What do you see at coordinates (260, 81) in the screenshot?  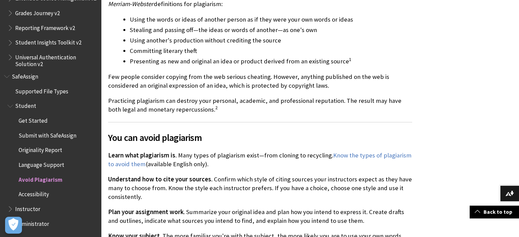 I see `p: Few people consider copying from the web serious cheating. However, anything published on the web...` at bounding box center [260, 81].